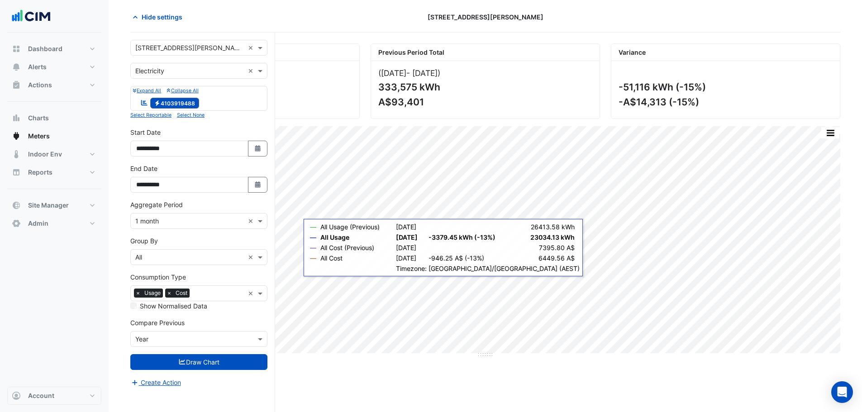  I want to click on button: Alerts, so click(54, 67).